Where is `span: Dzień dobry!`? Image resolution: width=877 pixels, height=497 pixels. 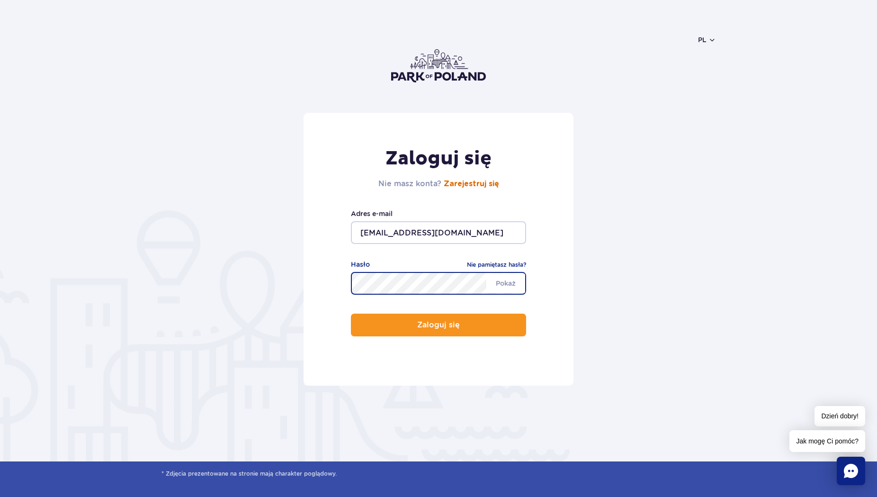 span: Dzień dobry! is located at coordinates (840, 416).